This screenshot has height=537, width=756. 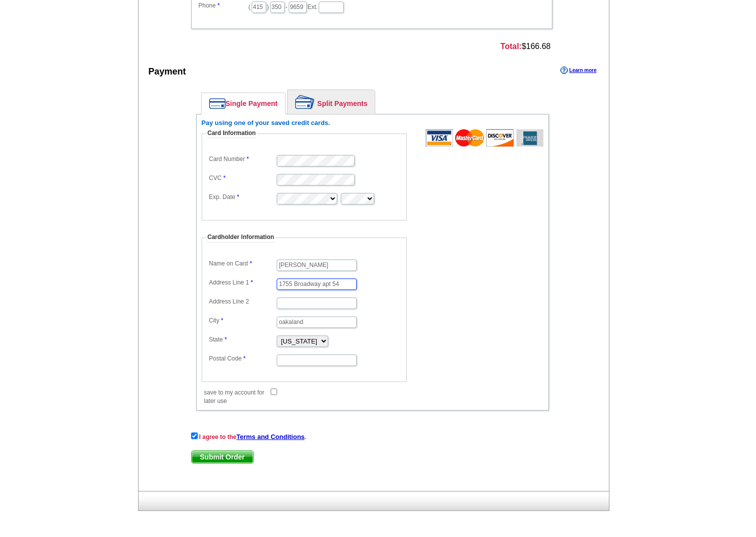 What do you see at coordinates (270, 437) in the screenshot?
I see `a: Terms and Conditions` at bounding box center [270, 437].